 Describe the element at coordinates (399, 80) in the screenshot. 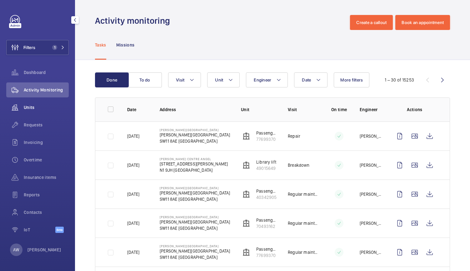

I see `div: 1 – 30 of 15253` at that location.